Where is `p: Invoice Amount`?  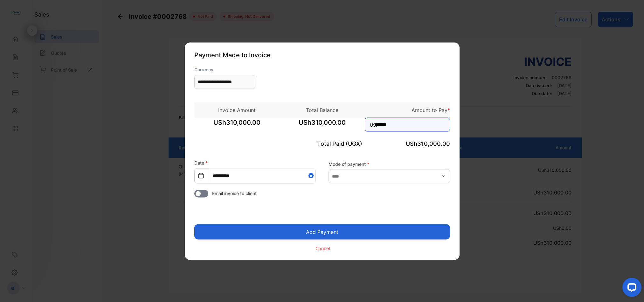 p: Invoice Amount is located at coordinates (237, 110).